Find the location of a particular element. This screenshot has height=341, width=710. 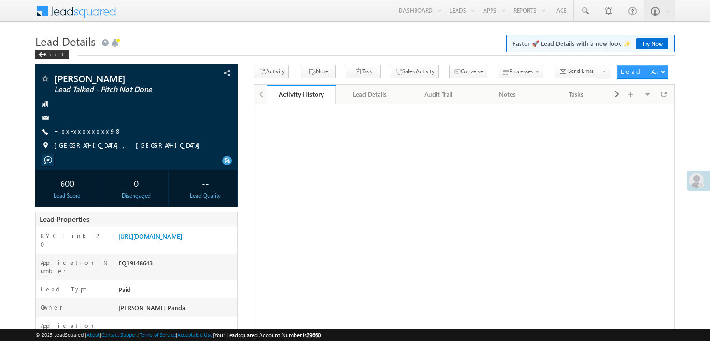

span: Lead Properties is located at coordinates (64, 219).